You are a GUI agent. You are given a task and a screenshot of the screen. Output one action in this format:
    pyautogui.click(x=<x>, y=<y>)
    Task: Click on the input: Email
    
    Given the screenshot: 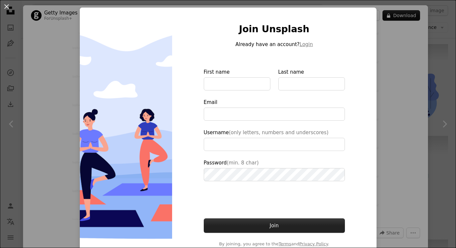 What is the action you would take?
    pyautogui.click(x=274, y=114)
    